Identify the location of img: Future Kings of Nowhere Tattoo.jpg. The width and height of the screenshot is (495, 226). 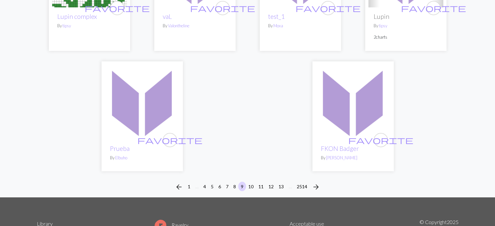
(353, 102).